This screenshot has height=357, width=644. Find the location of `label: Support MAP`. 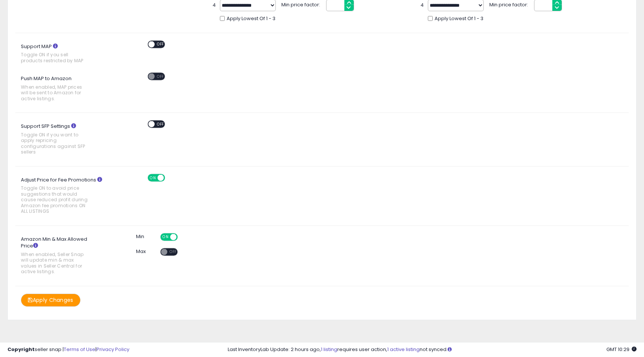

label: Support MAP is located at coordinates (61, 54).